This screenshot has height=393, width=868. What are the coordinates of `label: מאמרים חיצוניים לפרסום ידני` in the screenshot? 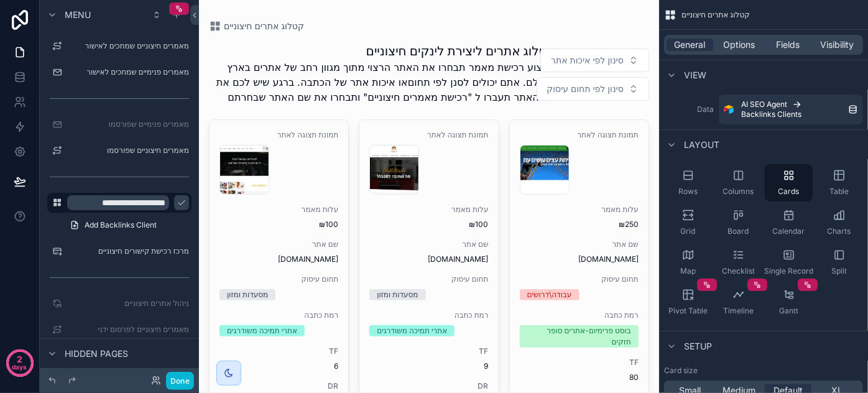 It's located at (128, 329).